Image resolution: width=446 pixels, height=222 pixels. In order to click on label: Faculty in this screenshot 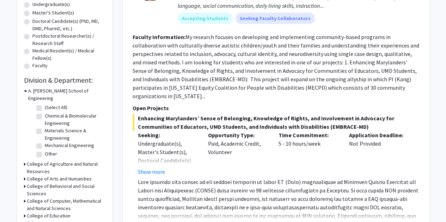, I will do `click(40, 66)`.